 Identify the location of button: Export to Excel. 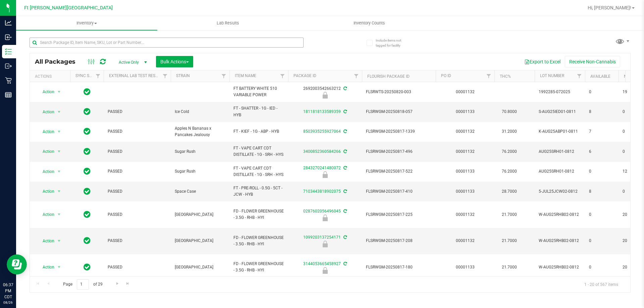
(543, 62).